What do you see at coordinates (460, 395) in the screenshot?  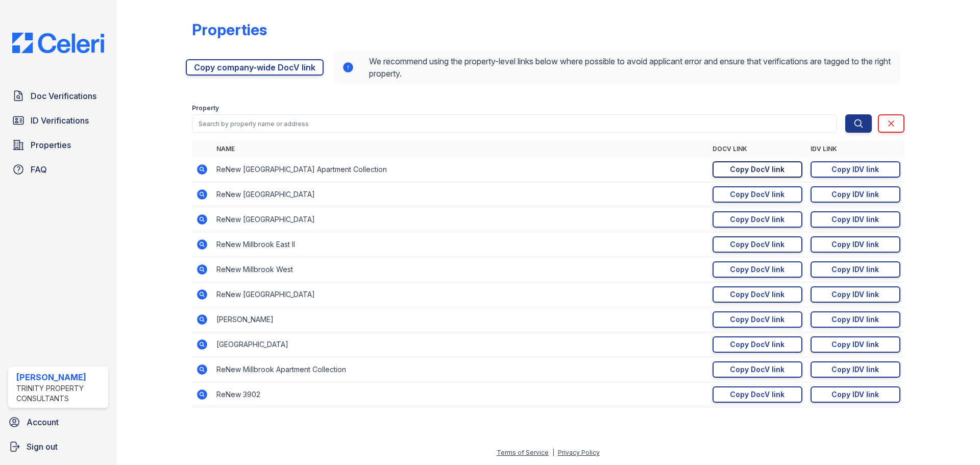 I see `td: ReNew 3902` at bounding box center [460, 395].